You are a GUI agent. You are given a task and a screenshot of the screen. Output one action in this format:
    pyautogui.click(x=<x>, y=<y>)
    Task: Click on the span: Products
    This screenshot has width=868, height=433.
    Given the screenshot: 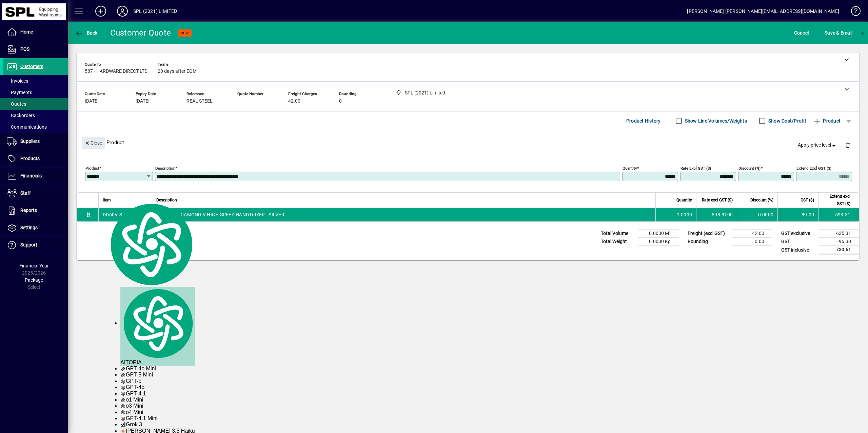 What is the action you would take?
    pyautogui.click(x=30, y=158)
    